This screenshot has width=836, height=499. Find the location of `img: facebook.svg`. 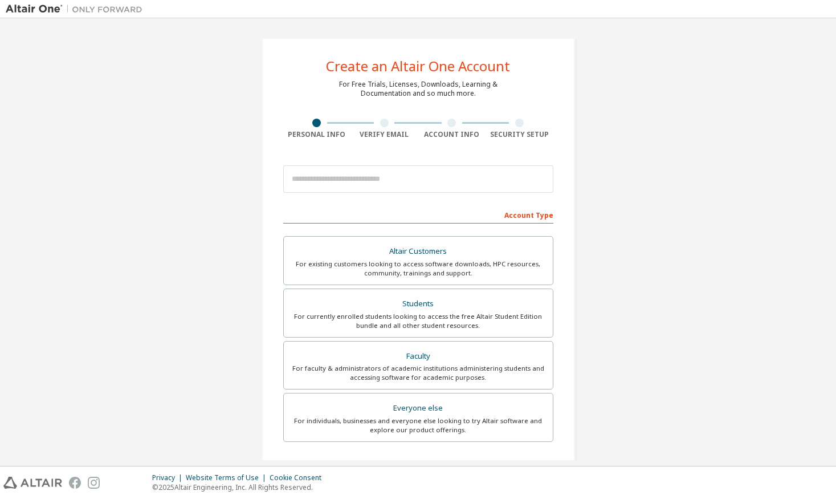

img: facebook.svg is located at coordinates (75, 482).